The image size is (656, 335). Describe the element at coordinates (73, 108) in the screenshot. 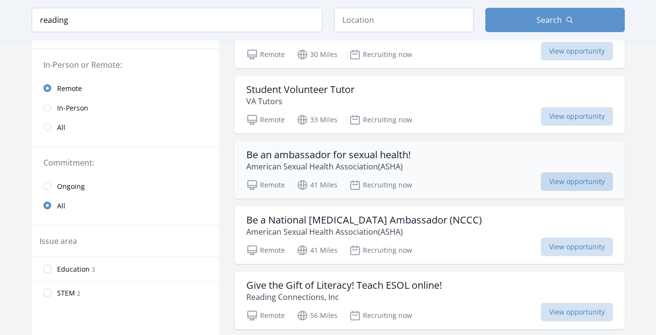

I see `span: In-Person` at that location.